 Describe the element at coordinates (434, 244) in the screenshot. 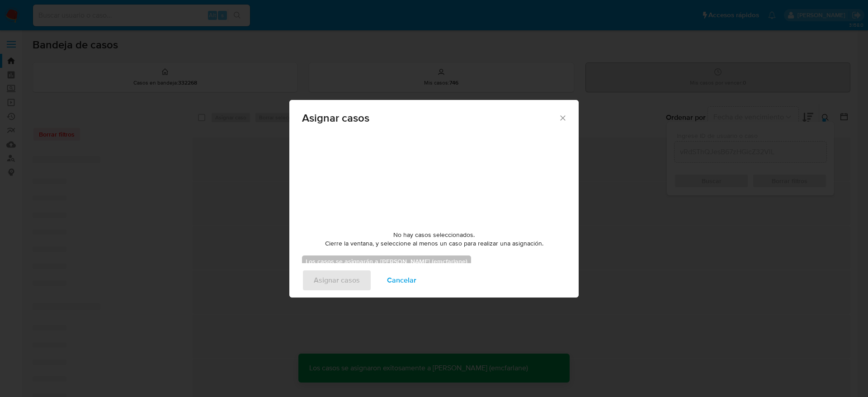

I see `span: Cierre la ventana, y seleccione al menos un caso para realizar una asignación.` at that location.